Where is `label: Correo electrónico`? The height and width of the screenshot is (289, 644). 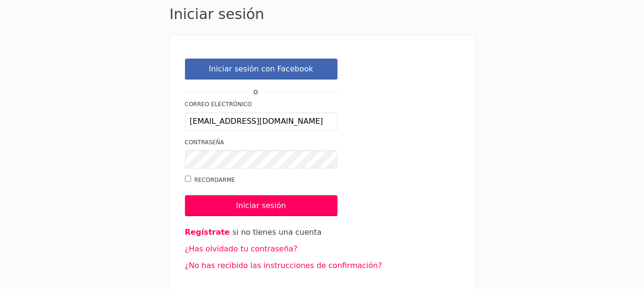
label: Correo electrónico is located at coordinates (261, 104).